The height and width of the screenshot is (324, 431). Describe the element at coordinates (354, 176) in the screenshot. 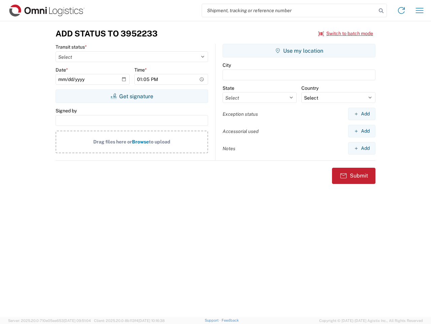

I see `button: Submit` at that location.